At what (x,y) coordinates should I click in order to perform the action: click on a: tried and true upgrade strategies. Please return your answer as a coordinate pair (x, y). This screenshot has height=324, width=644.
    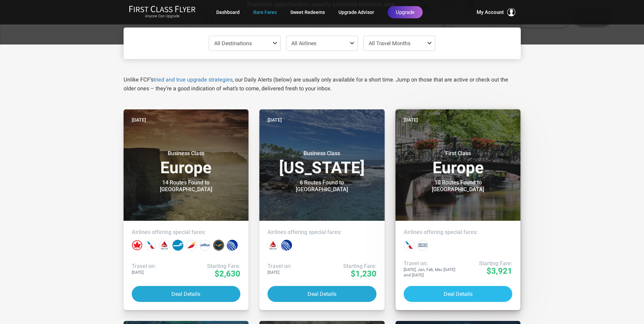
    Looking at the image, I should click on (193, 79).